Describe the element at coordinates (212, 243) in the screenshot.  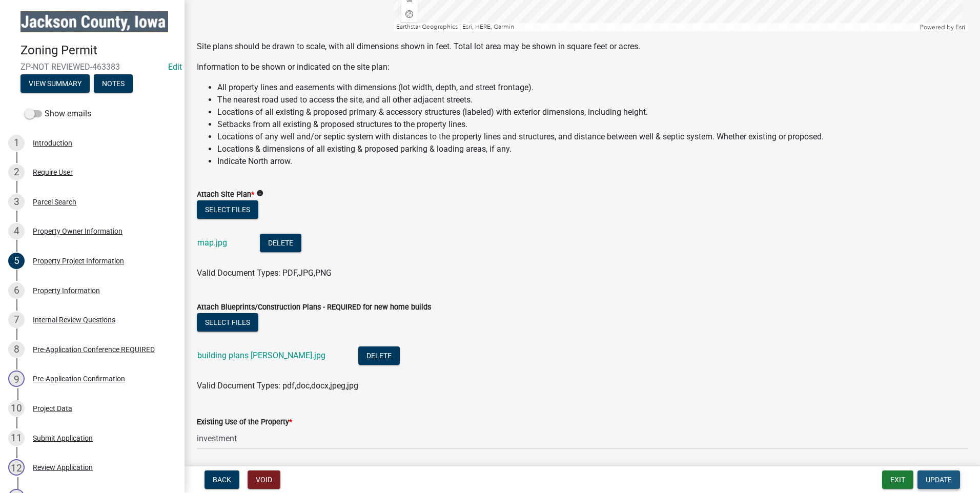
I see `a: map.jpg` at that location.